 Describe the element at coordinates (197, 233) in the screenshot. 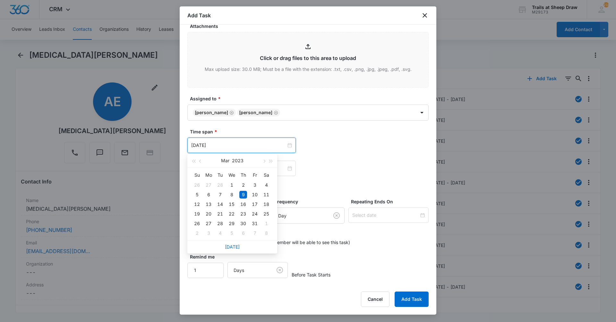

I see `td: 2023-04-02` at that location.